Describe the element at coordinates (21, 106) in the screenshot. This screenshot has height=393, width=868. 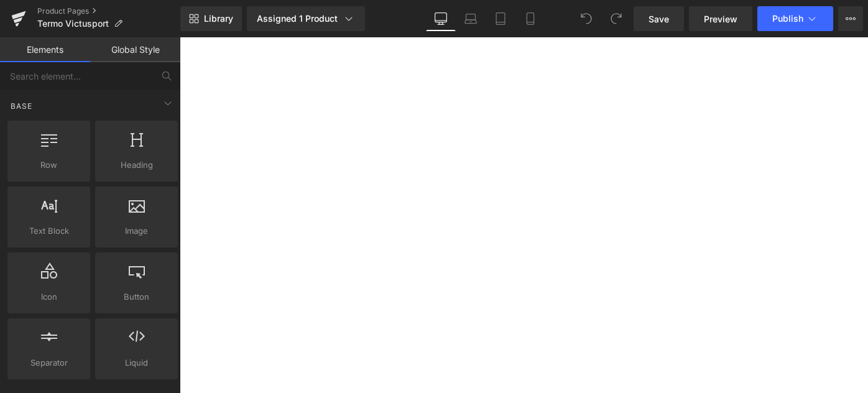
I see `span: Base` at that location.